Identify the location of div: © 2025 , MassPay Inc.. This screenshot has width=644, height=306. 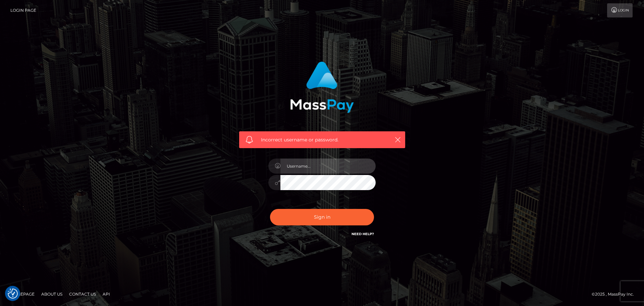
(615, 294).